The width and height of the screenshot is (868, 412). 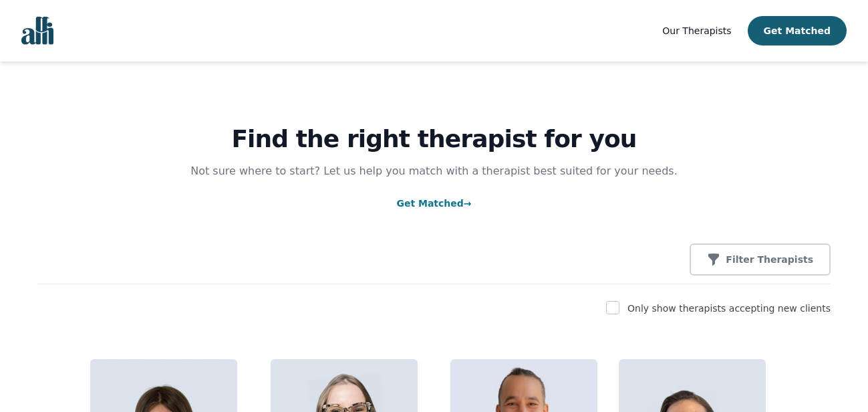 I want to click on label: Only show therapists accepting new clients, so click(x=729, y=309).